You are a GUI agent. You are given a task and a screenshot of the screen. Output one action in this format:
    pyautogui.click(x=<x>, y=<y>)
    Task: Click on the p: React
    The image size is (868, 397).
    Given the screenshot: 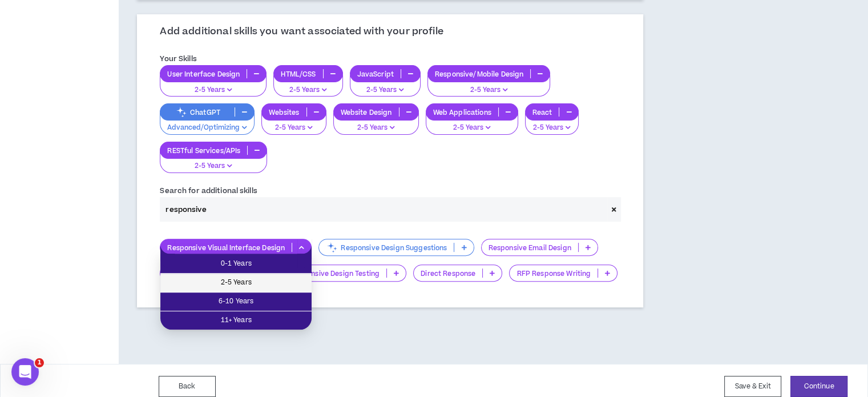 What is the action you would take?
    pyautogui.click(x=543, y=112)
    